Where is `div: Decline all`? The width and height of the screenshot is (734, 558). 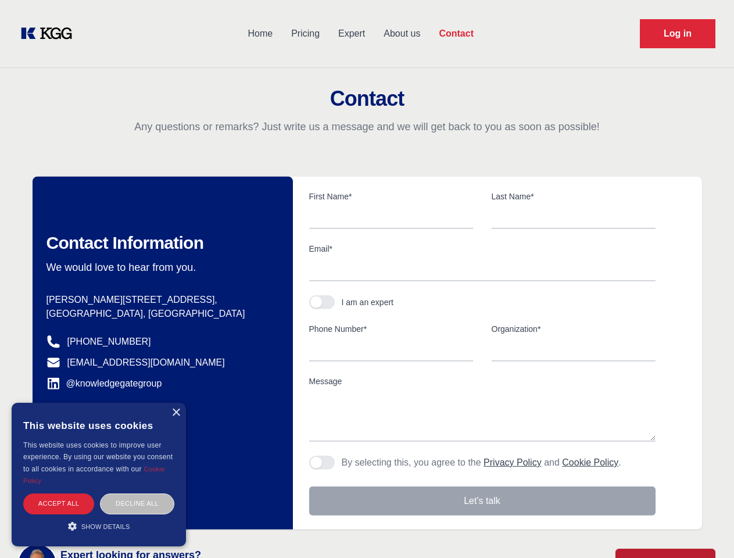 div: Decline all is located at coordinates (137, 503).